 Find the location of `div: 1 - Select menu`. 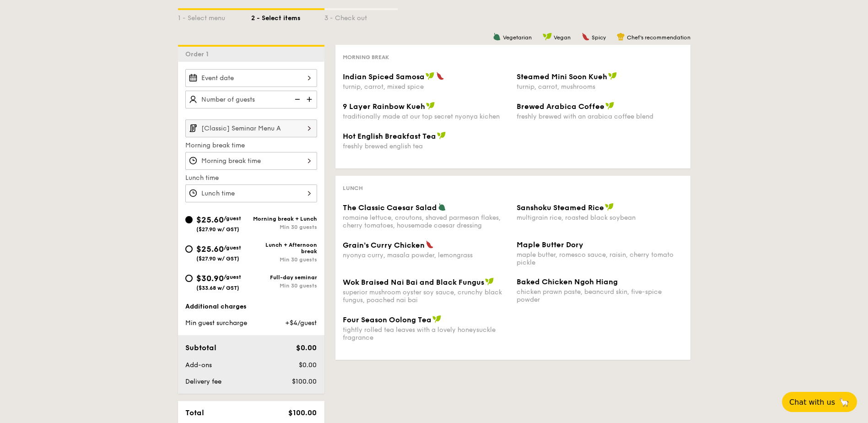

div: 1 - Select menu is located at coordinates (214, 17).